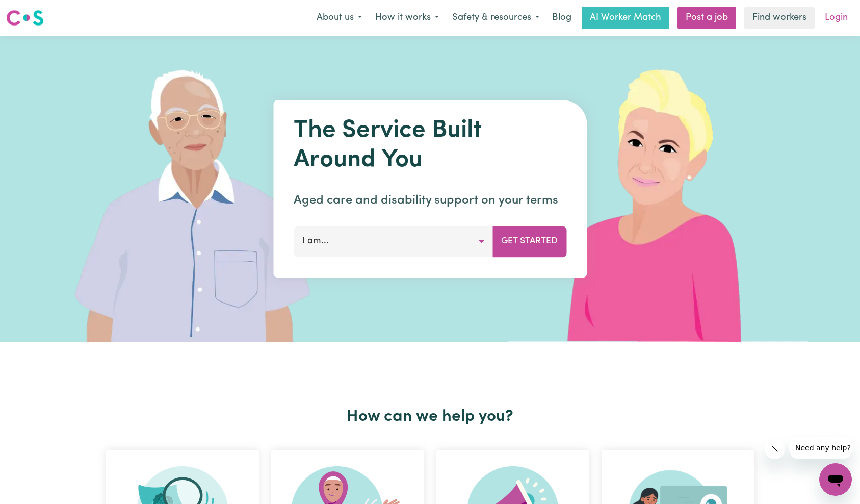 The width and height of the screenshot is (860, 504). I want to click on a: AI Worker Match, so click(626, 18).